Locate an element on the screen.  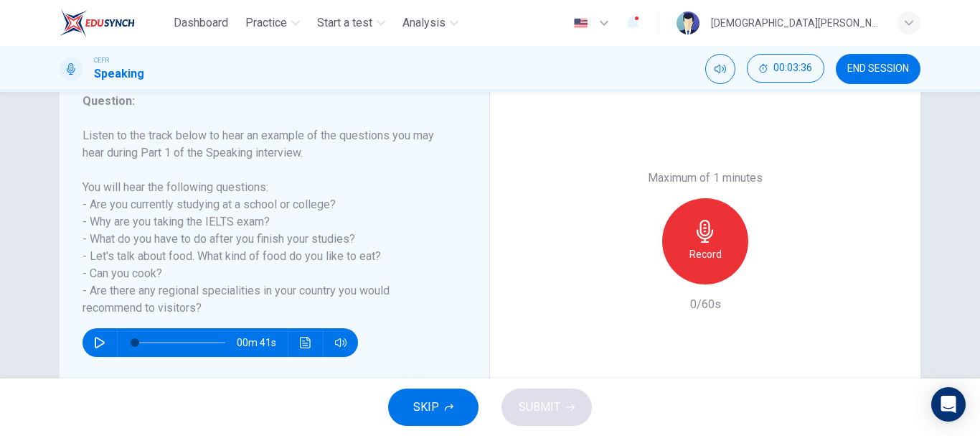
span: 00m 41s is located at coordinates (262, 342).